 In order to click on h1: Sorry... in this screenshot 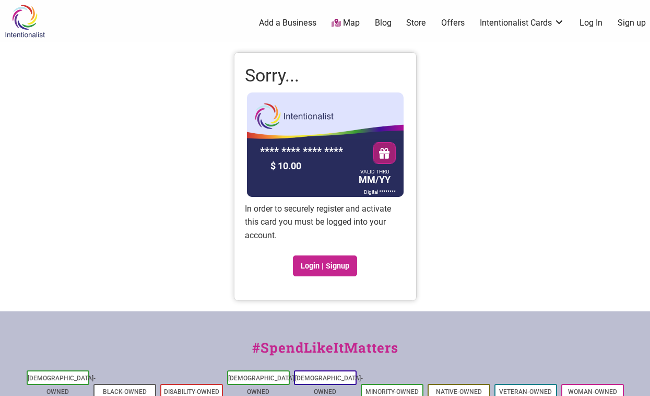, I will do `click(325, 76)`.